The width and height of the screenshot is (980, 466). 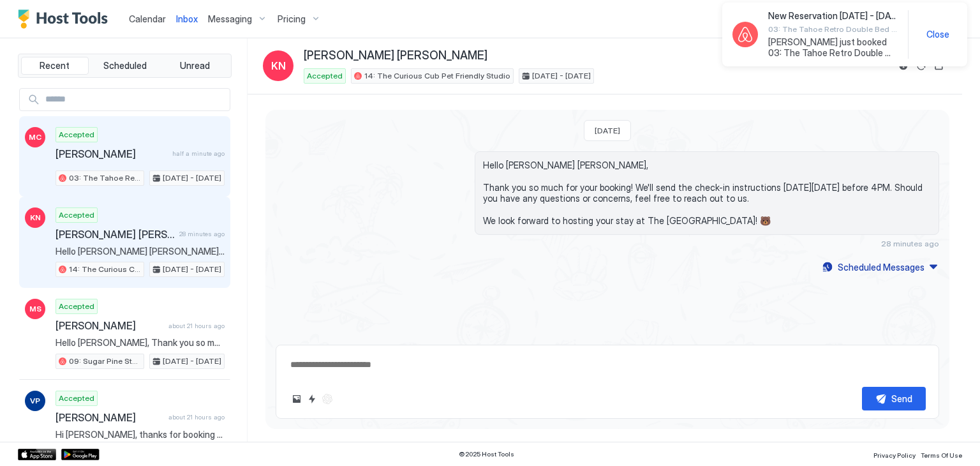 I want to click on span: Close, so click(x=938, y=34).